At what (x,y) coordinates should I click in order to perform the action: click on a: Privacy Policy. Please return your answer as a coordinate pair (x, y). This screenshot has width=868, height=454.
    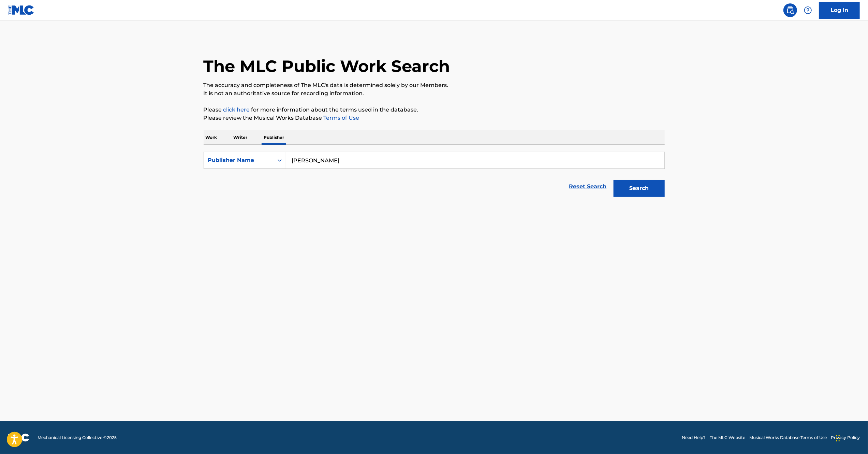
    Looking at the image, I should click on (846, 437).